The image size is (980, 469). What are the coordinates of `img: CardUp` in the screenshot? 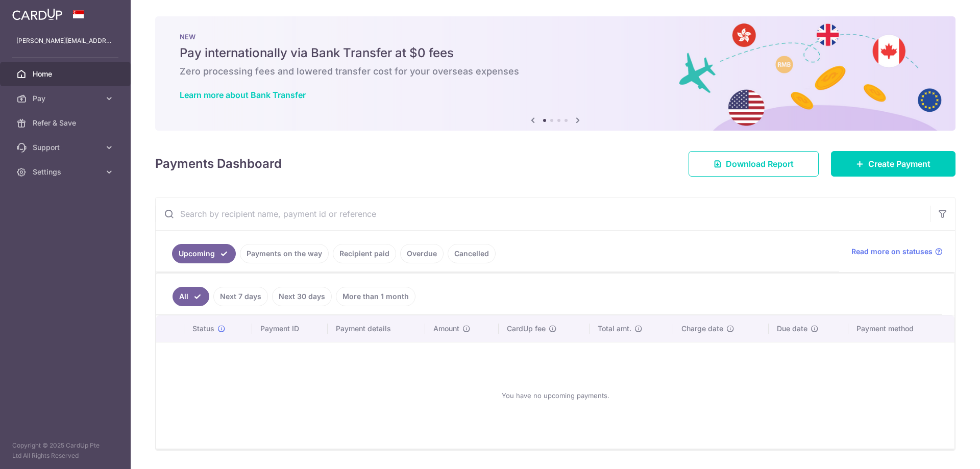 It's located at (38, 14).